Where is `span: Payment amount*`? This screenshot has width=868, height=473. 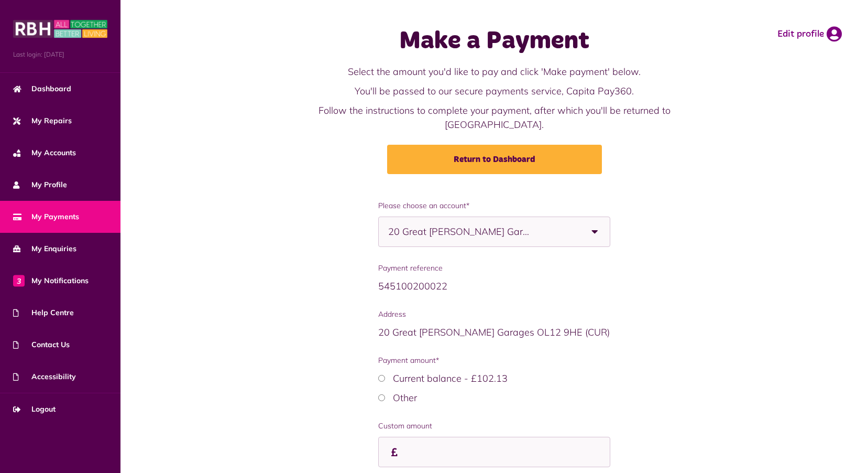
span: Payment amount* is located at coordinates (494, 360).